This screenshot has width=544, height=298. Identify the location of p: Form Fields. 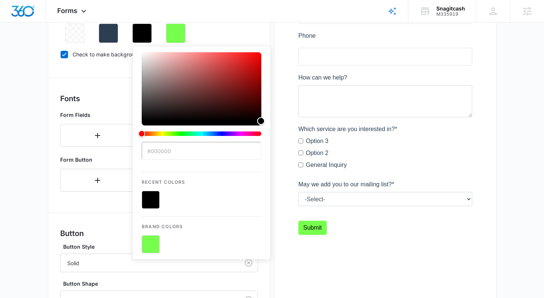
(98, 115).